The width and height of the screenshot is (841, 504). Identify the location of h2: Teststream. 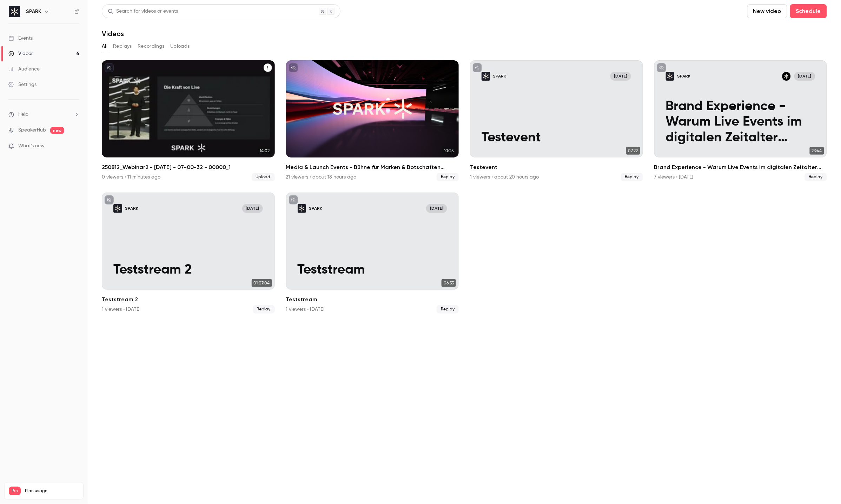
(372, 299).